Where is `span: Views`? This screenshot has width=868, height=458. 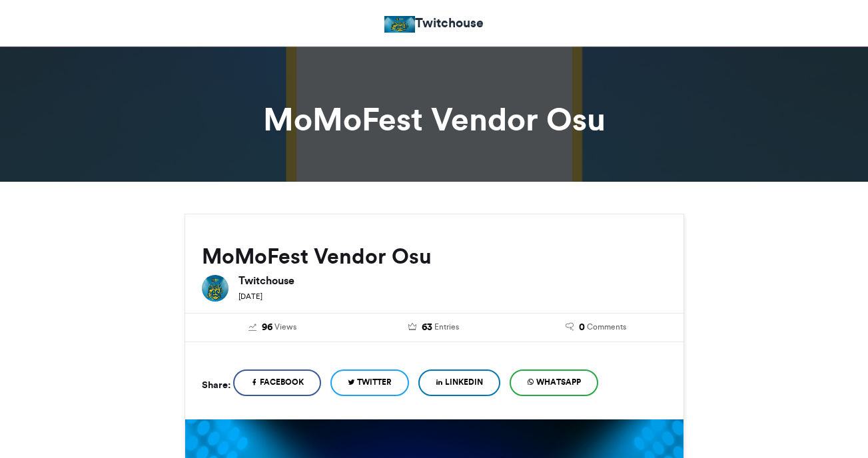 span: Views is located at coordinates (285, 327).